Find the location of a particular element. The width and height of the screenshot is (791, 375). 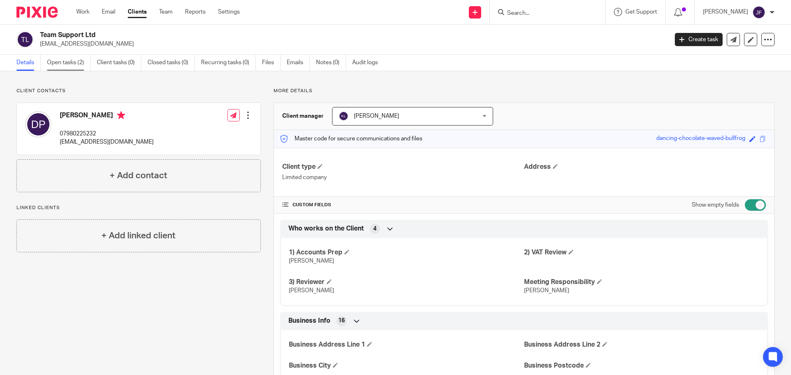

a: Audit logs is located at coordinates (368, 63).